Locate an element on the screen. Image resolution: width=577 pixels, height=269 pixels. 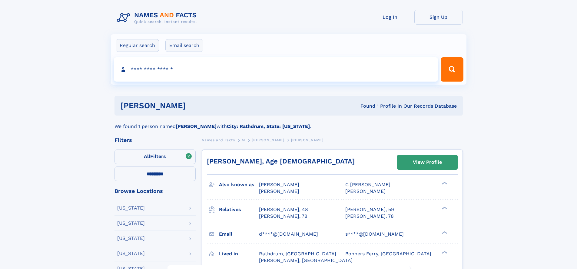
h3: Also known as is located at coordinates (239, 184).